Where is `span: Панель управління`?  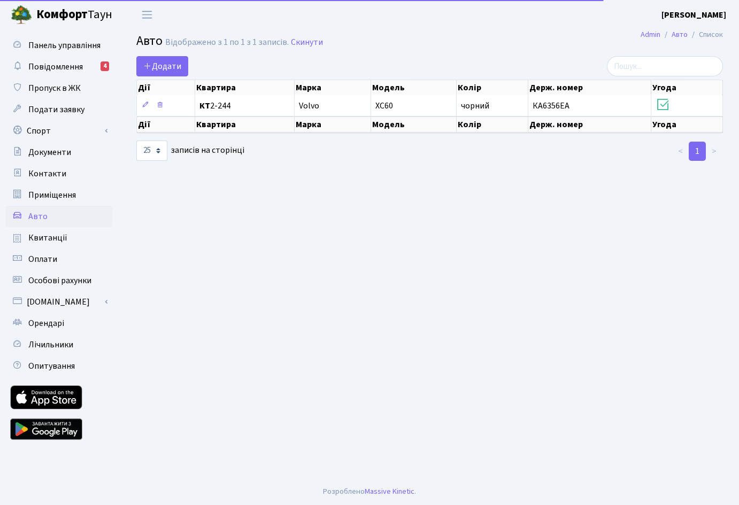
span: Панель управління is located at coordinates (64, 45).